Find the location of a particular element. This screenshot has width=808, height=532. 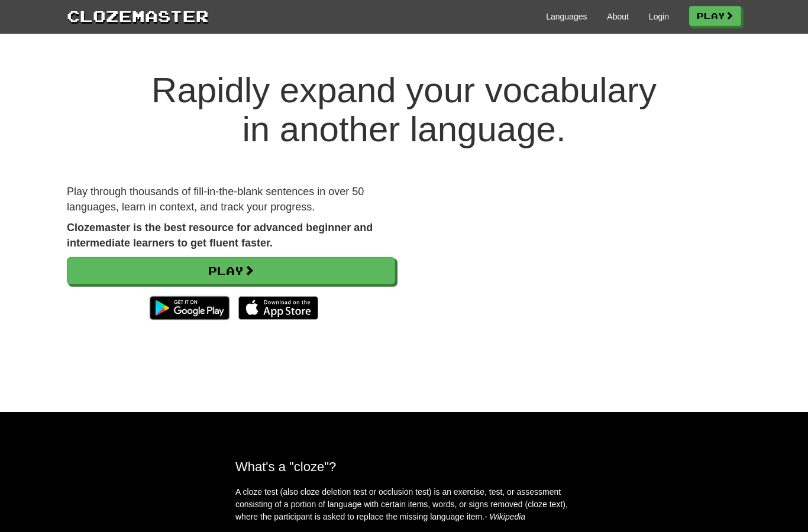

h2: What's a "cloze"? is located at coordinates (404, 467).